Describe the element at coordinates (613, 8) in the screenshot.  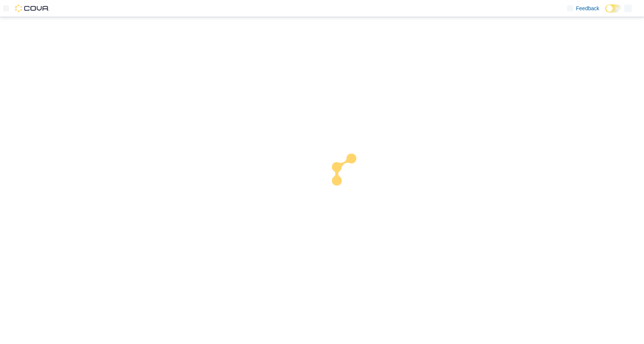
I see `input: Dark Mode` at that location.